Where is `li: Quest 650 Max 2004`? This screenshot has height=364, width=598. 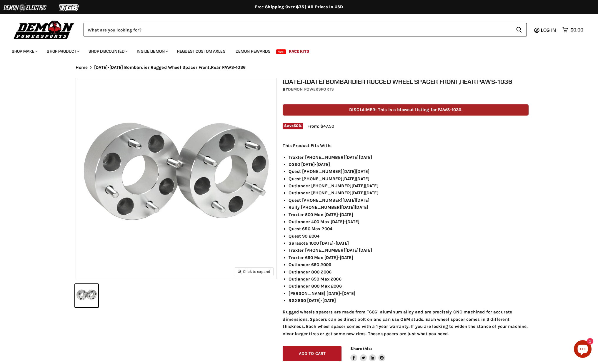
li: Quest 650 Max 2004 is located at coordinates (408, 229).